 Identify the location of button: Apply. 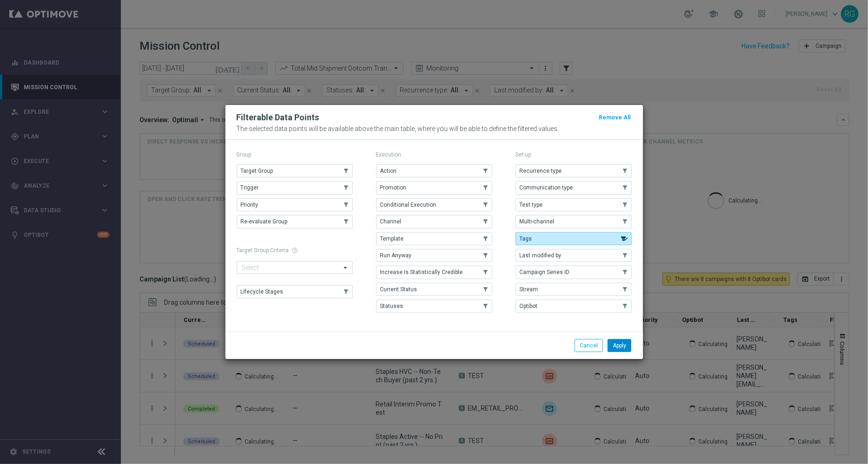
(619, 346).